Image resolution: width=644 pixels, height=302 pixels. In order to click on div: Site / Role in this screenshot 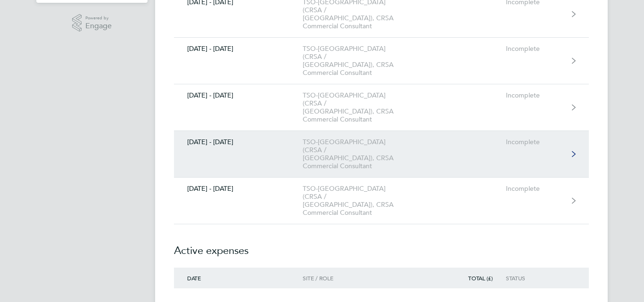, I will do `click(357, 278)`.